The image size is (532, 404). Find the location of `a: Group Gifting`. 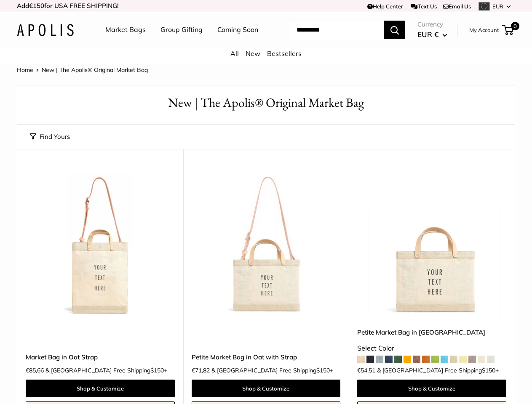

a: Group Gifting is located at coordinates (181, 30).